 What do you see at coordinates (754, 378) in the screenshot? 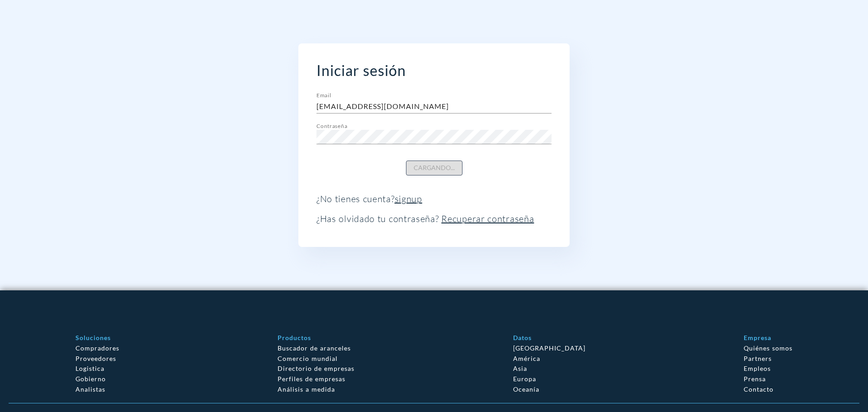
I see `a: Prensa` at bounding box center [754, 378].